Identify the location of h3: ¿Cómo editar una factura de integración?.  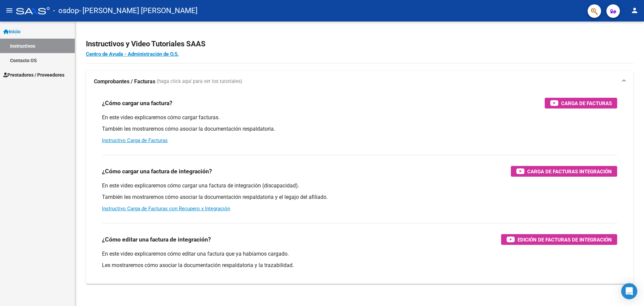
(156, 240).